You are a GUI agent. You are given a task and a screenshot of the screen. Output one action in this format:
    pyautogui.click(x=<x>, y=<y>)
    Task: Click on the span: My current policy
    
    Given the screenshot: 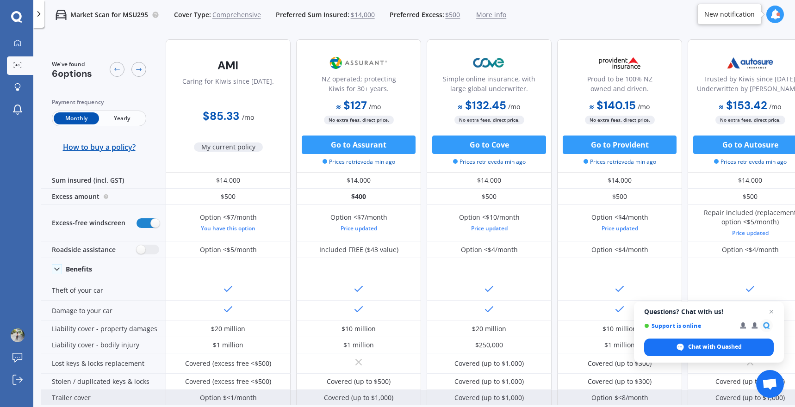 What is the action you would take?
    pyautogui.click(x=228, y=147)
    